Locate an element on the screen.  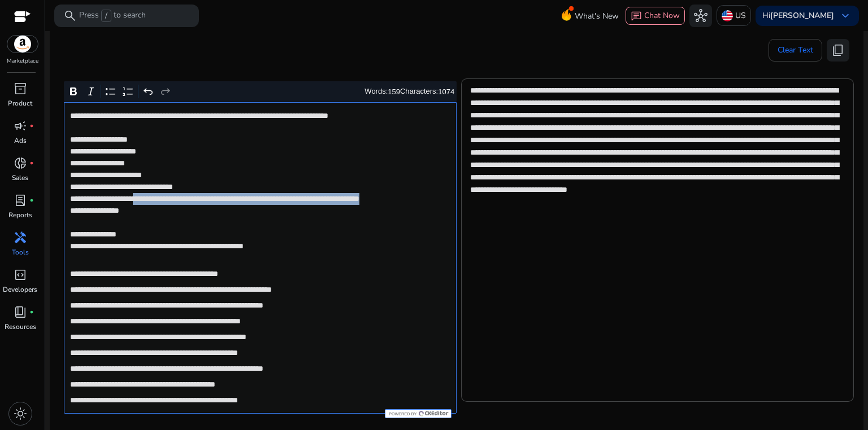
p: Tools is located at coordinates (20, 252).